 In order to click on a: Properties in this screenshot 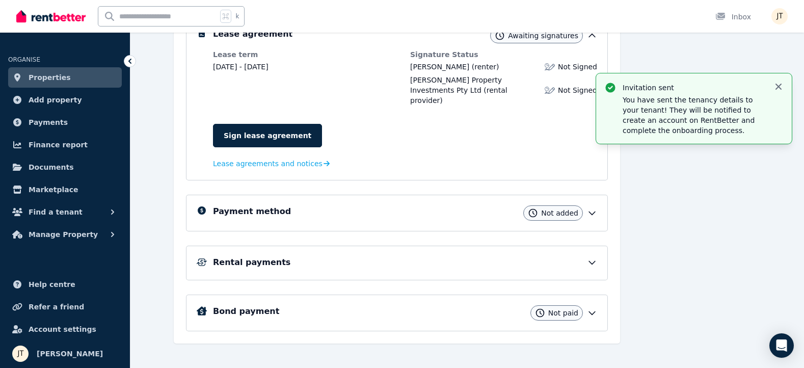, I will do `click(65, 77)`.